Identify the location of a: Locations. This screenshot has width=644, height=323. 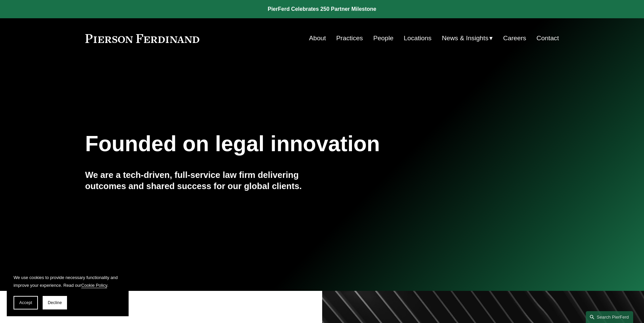
(418, 38).